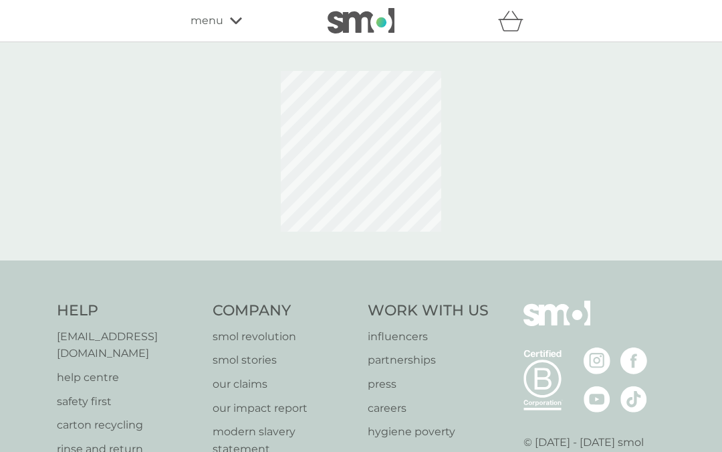 The width and height of the screenshot is (722, 452). I want to click on p: our claims, so click(284, 384).